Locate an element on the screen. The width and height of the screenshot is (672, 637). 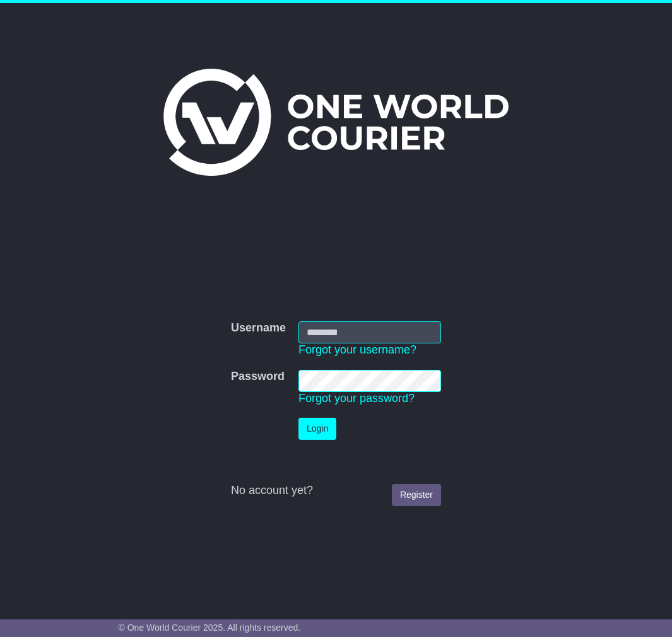
a: Forgot your username? is located at coordinates (357, 350).